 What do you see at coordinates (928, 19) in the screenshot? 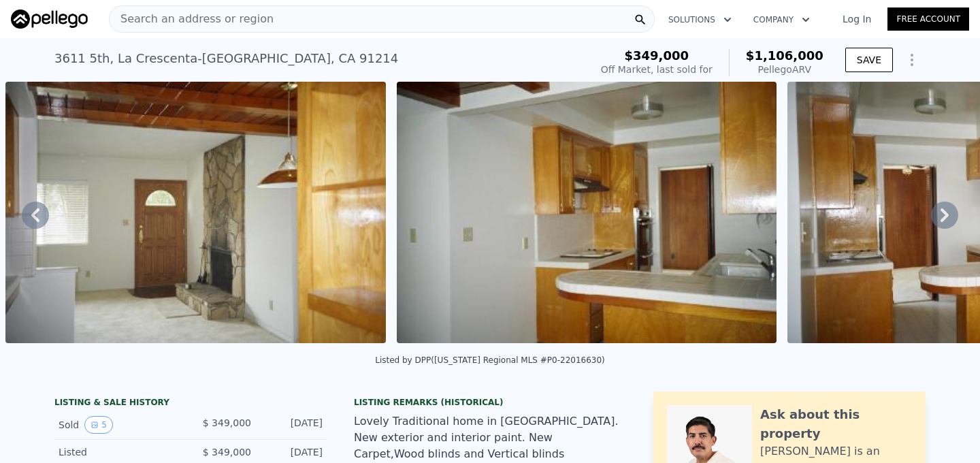
I see `a: Free Account` at bounding box center [928, 19].